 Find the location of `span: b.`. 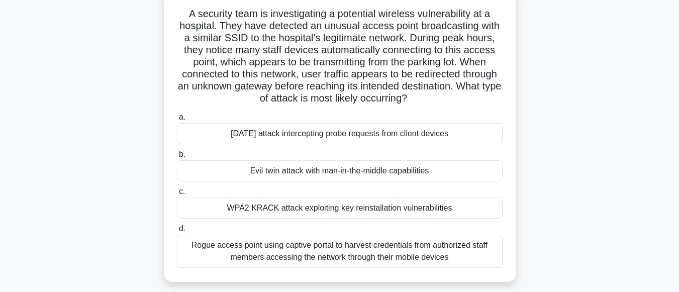

span: b. is located at coordinates (182, 154).